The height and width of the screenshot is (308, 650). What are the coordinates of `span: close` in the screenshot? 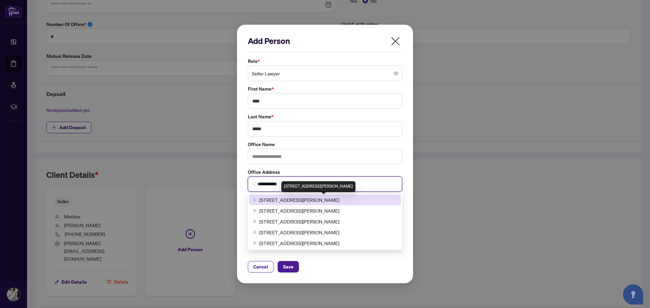 It's located at (395, 41).